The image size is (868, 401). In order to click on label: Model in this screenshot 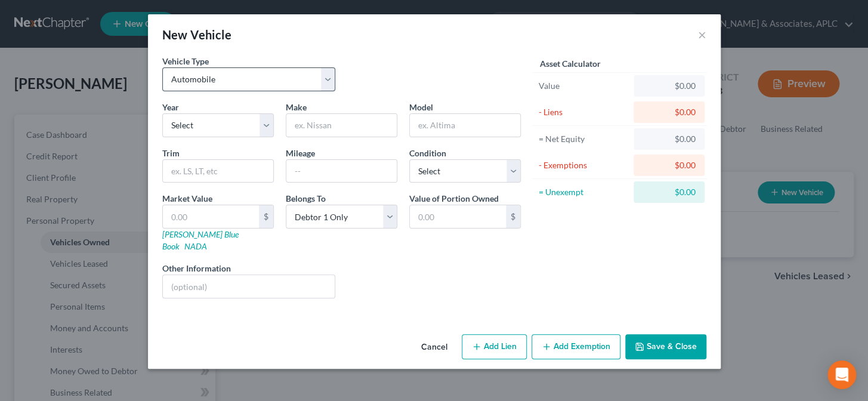, I will do `click(421, 107)`.